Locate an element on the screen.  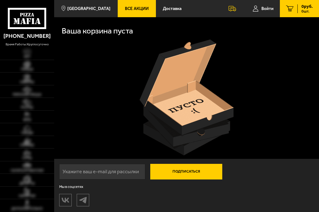
input: Укажите ваш e-mail для рассылки is located at coordinates (102, 172).